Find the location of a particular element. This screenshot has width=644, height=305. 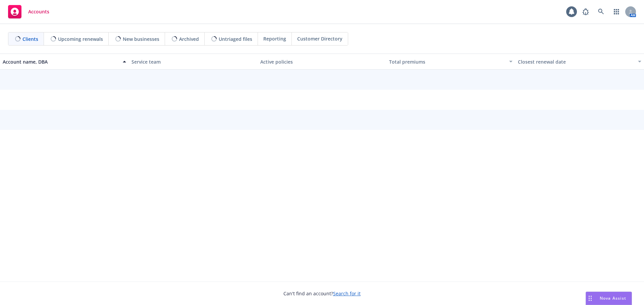

a: Report a Bug is located at coordinates (586, 12).